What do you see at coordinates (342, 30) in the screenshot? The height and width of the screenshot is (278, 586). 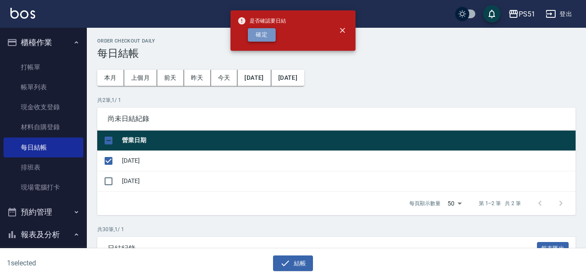 I see `button: close` at bounding box center [342, 30].